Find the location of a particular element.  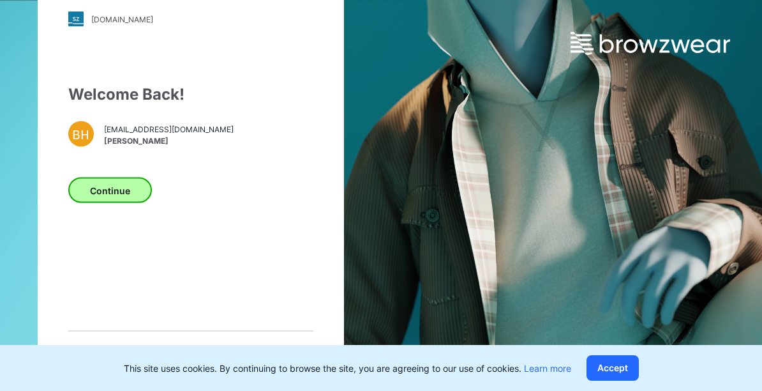

div: BH is located at coordinates (81, 134).